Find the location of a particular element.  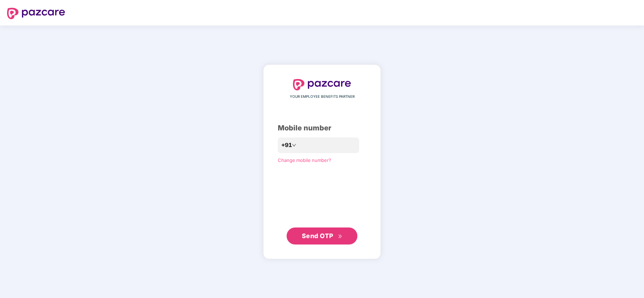

div: Mobile number is located at coordinates (322, 128).